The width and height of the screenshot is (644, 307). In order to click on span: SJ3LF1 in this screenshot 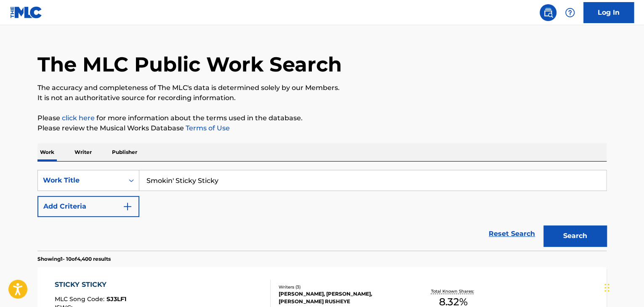, I will do `click(116, 299)`.